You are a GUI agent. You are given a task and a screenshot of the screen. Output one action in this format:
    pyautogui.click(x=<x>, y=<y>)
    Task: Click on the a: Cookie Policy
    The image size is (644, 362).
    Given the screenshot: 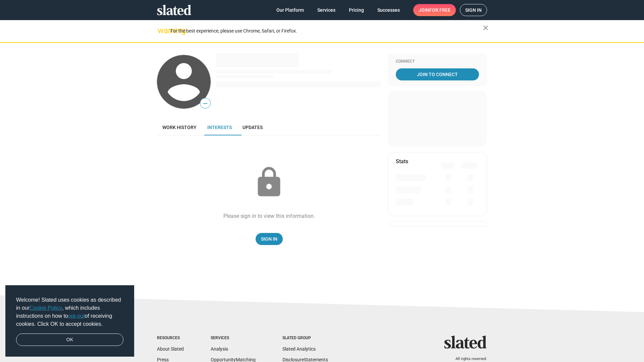 What is the action you would take?
    pyautogui.click(x=46, y=308)
    